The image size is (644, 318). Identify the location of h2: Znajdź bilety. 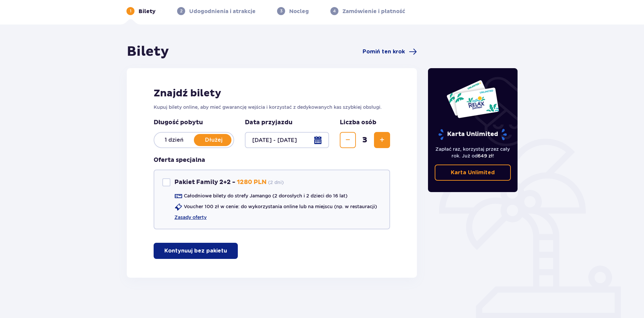
(272, 93).